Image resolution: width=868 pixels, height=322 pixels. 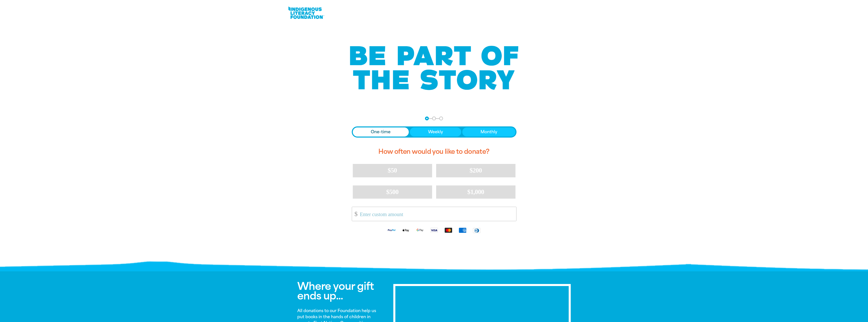 I want to click on button: Navigate to step 2 of 3 to enter your details, so click(x=434, y=119).